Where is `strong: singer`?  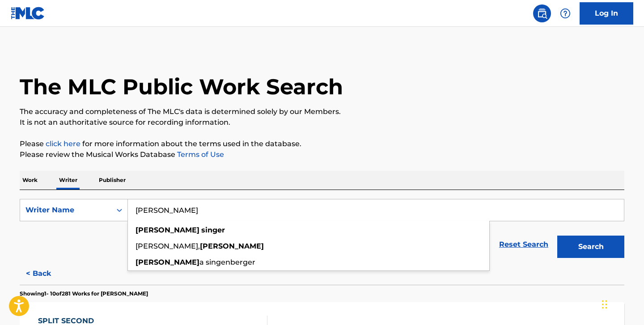
strong: singer is located at coordinates (213, 230).